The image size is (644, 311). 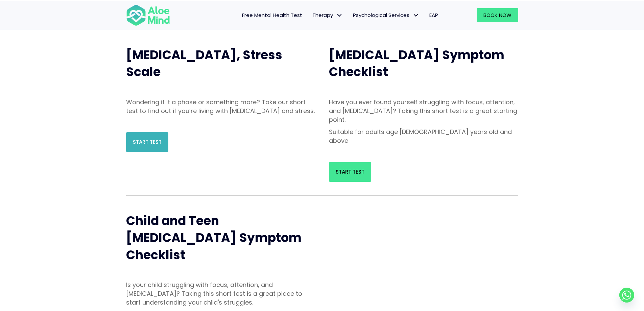 I want to click on span: Therapy, so click(x=328, y=15).